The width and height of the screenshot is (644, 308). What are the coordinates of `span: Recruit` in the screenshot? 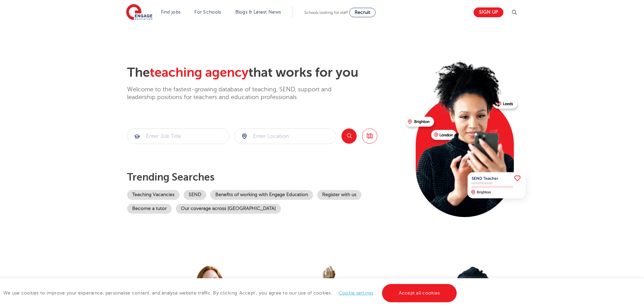 It's located at (362, 12).